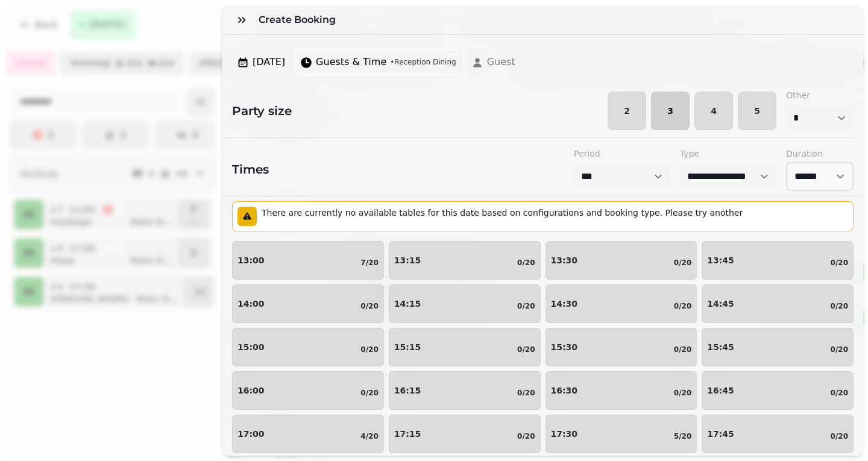  What do you see at coordinates (621, 154) in the screenshot?
I see `label: Period` at bounding box center [621, 154].